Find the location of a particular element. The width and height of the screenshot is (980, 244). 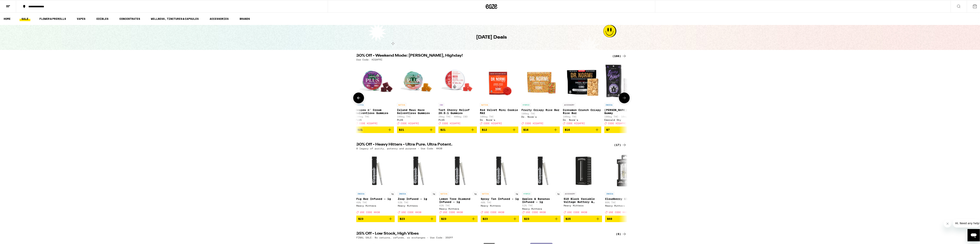

p: Red Velvet Mini Cookie MAX is located at coordinates (499, 111).